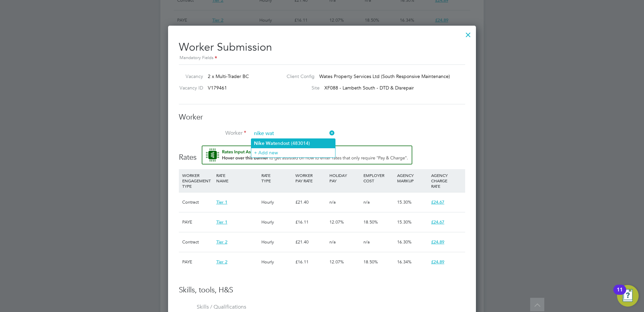  Describe the element at coordinates (384, 76) in the screenshot. I see `span: Wates Property Services Ltd (South Responsive Maintenance)` at that location.